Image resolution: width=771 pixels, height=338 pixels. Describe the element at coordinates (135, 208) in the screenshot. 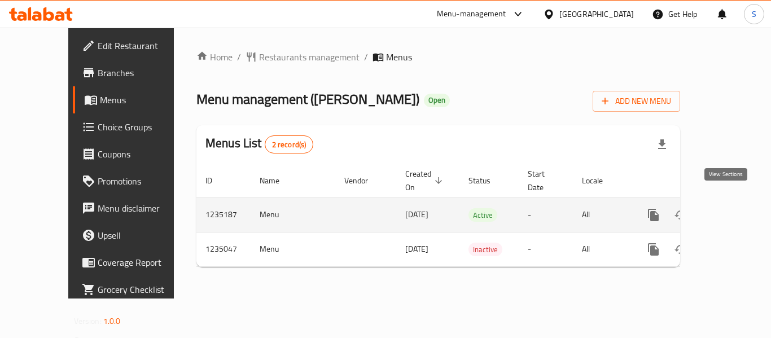

I see `a: Menu disclaimer` at that location.